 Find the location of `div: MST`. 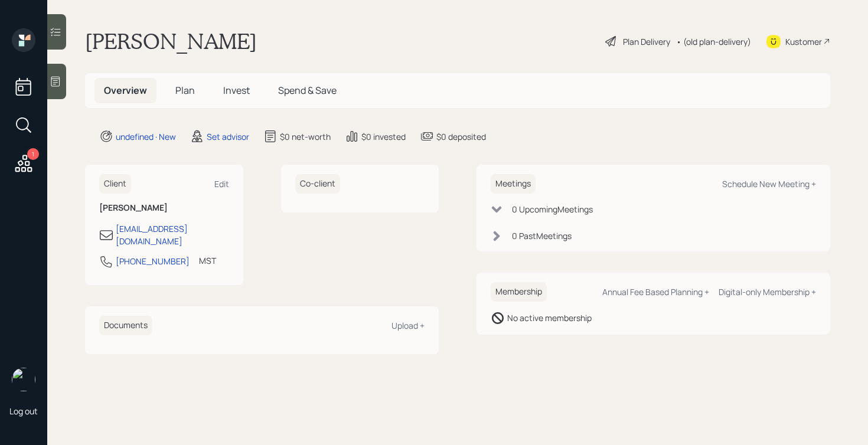

div: MST is located at coordinates (207, 260).